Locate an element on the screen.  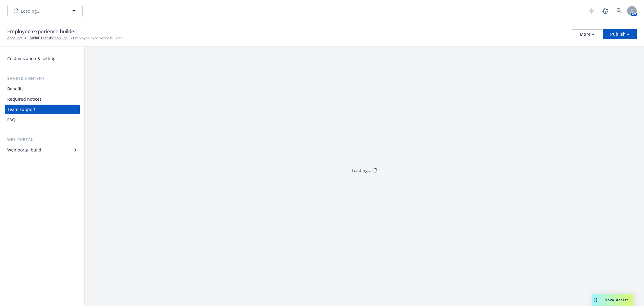
div: Benefits is located at coordinates (15, 89).